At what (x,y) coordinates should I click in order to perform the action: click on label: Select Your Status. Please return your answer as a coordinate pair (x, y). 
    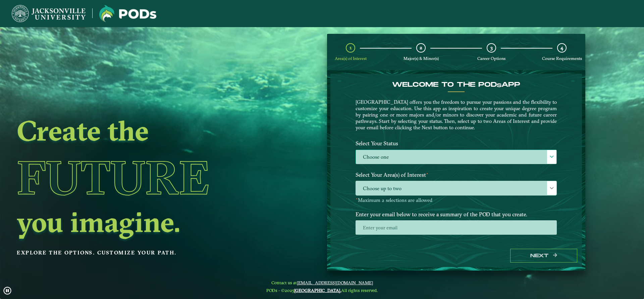
    Looking at the image, I should click on (456, 143).